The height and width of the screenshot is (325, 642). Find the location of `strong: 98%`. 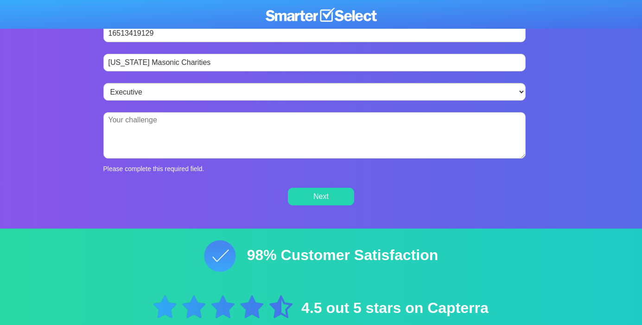

strong: 98% is located at coordinates (262, 255).